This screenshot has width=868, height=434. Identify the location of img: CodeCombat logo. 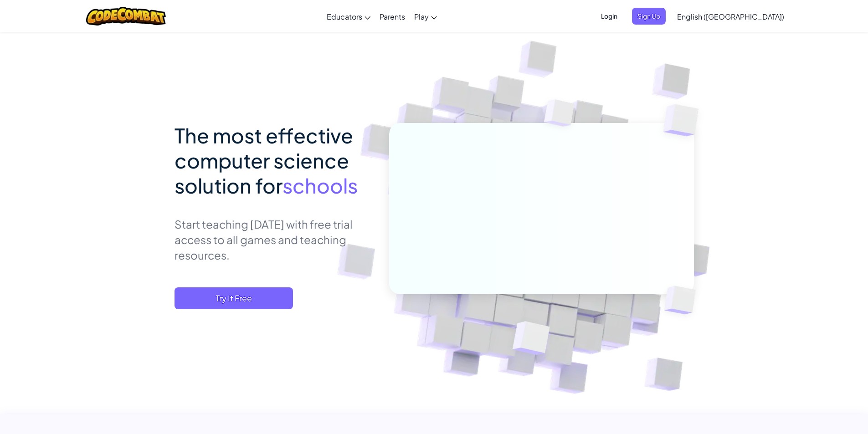
(126, 16).